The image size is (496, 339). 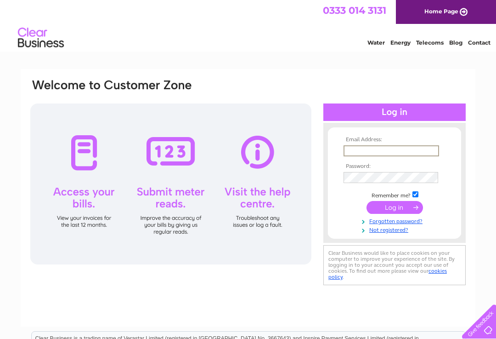 What do you see at coordinates (388, 273) in the screenshot?
I see `a: cookies policy` at bounding box center [388, 273].